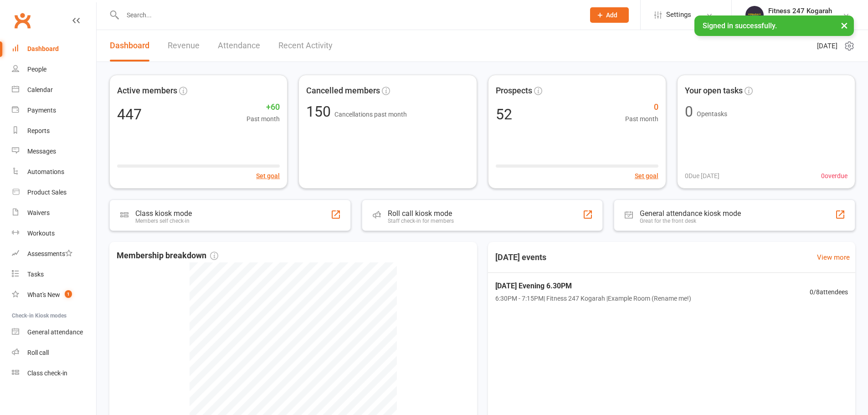  What do you see at coordinates (755, 15) in the screenshot?
I see `img: thumb_image1749097489.png` at bounding box center [755, 15].